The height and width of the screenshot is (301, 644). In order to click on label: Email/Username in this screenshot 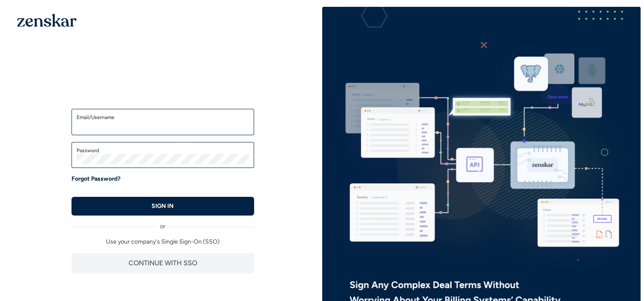, I will do `click(163, 117)`.